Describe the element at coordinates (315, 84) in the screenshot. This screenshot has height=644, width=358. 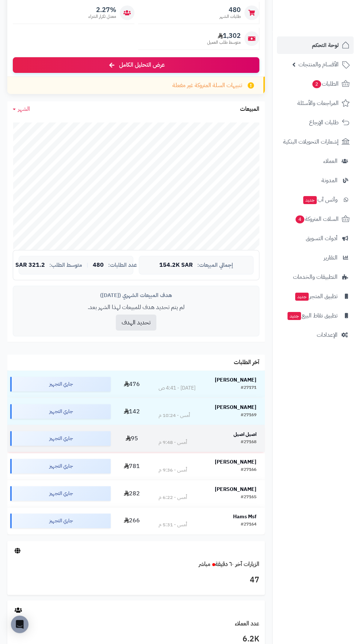
I see `a: الطلبات2` at that location.